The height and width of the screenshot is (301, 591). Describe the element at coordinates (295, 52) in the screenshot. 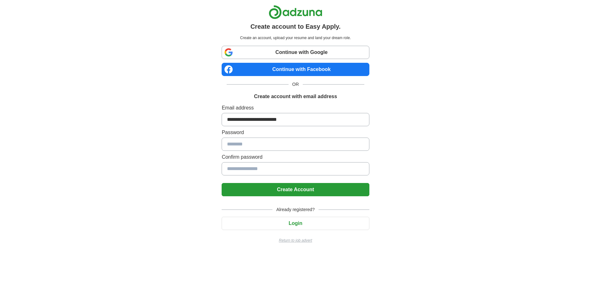

I see `a: Continue with Google` at that location.